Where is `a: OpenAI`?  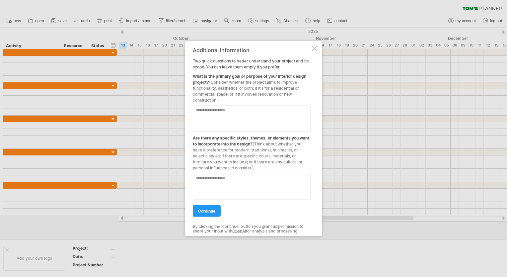
a: OpenAI is located at coordinates (239, 231).